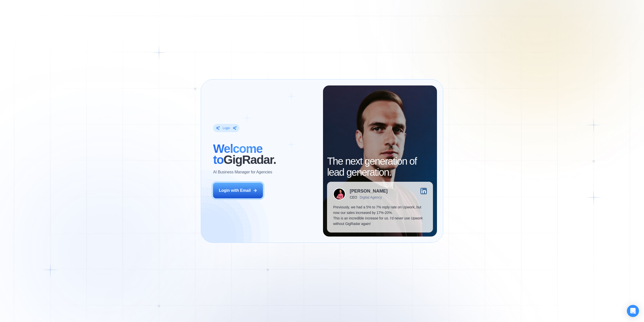 The width and height of the screenshot is (644, 322). I want to click on p: Previously, we had a 5% to 7% reply rate on Upwork, but now our sales increased by 17%-20%. This ..., so click(380, 215).